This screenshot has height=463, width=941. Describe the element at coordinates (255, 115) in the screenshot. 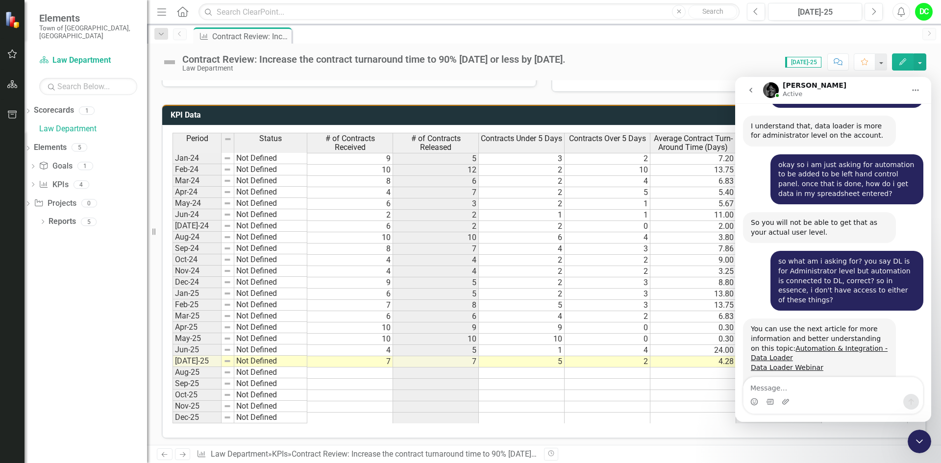

I see `h3: KPI Data` at that location.